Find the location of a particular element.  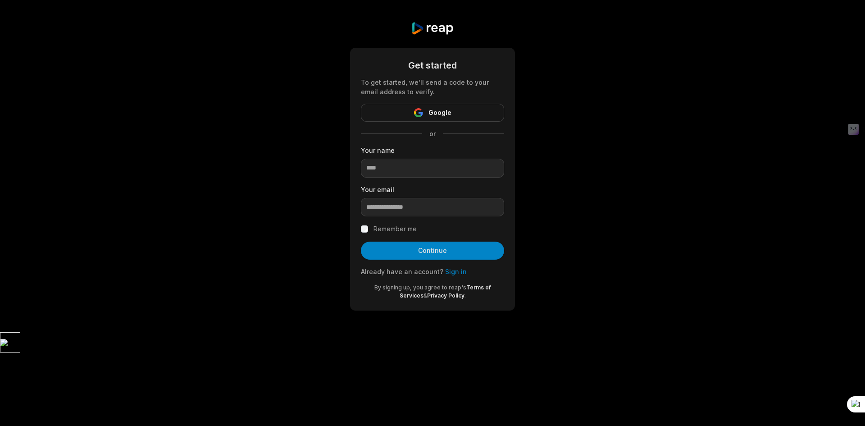

label: Your email is located at coordinates (433, 189).